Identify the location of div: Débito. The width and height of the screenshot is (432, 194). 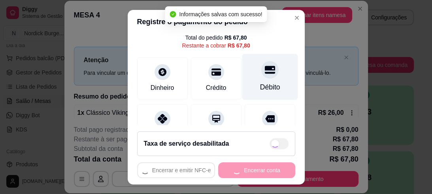
(270, 87).